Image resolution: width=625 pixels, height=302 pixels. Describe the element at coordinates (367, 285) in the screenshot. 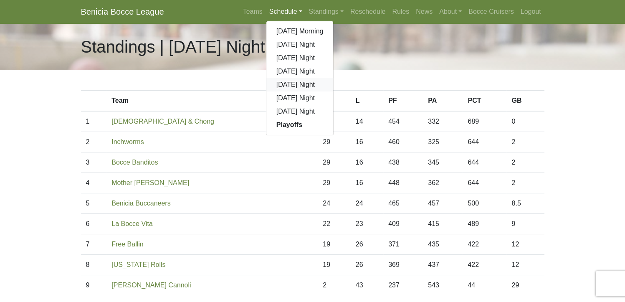

I see `td: 43` at that location.